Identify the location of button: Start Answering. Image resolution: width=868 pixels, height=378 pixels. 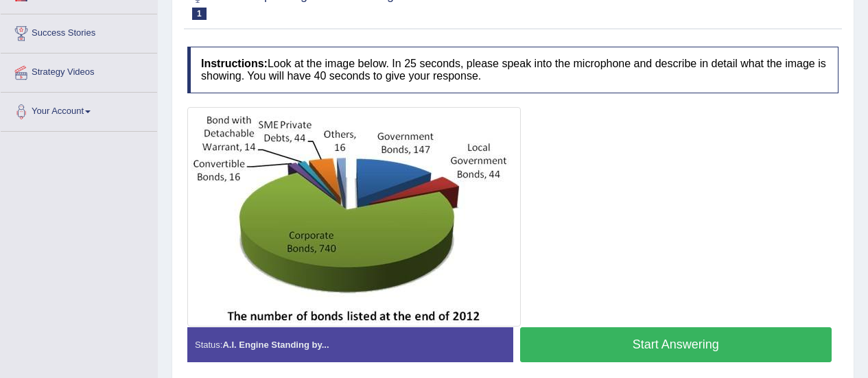
(676, 344).